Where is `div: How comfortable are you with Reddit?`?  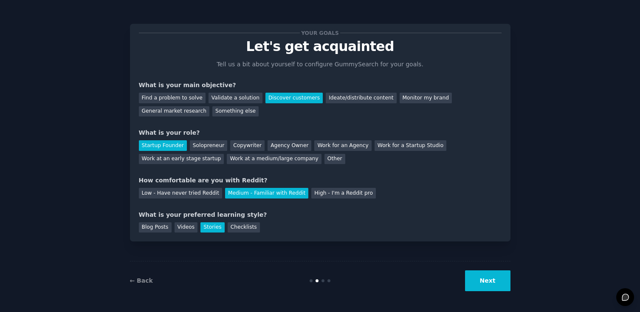
div: How comfortable are you with Reddit? is located at coordinates (320, 180).